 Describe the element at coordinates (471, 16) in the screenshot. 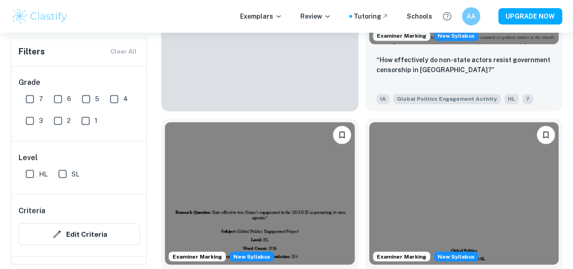

I see `h6: AA` at that location.